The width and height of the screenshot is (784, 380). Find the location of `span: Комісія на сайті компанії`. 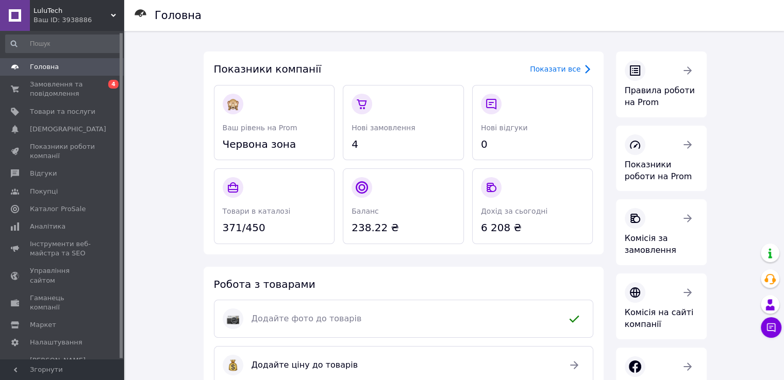

span: Комісія на сайті компанії is located at coordinates (659, 319).